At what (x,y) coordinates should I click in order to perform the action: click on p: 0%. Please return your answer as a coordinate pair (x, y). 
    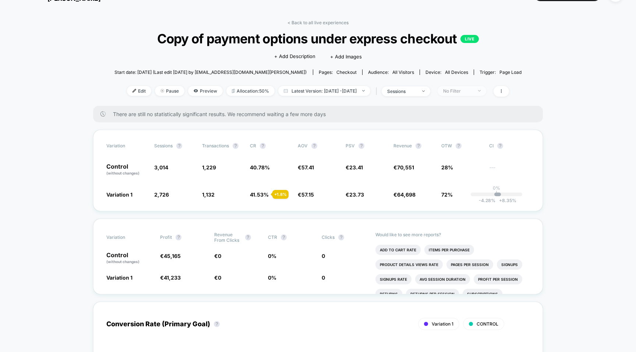
    Looking at the image, I should click on (496, 188).